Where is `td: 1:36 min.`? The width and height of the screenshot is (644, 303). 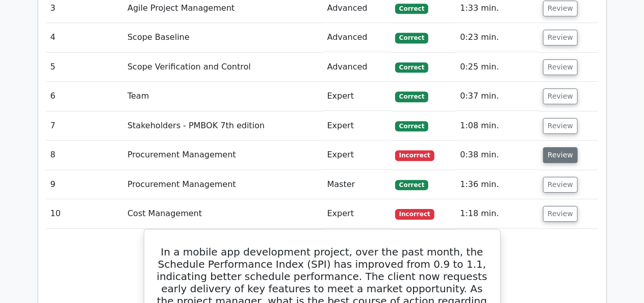 td: 1:36 min. is located at coordinates (497, 185).